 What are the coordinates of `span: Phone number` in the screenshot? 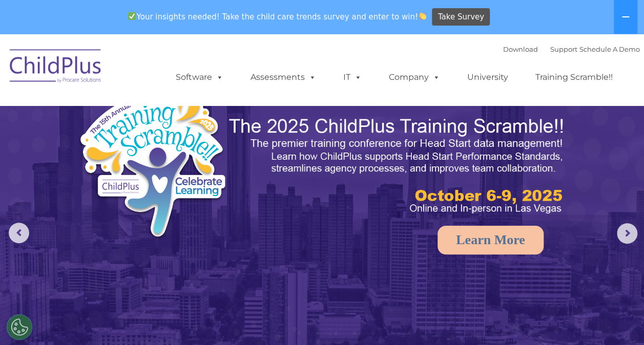 It's located at (164, 113).